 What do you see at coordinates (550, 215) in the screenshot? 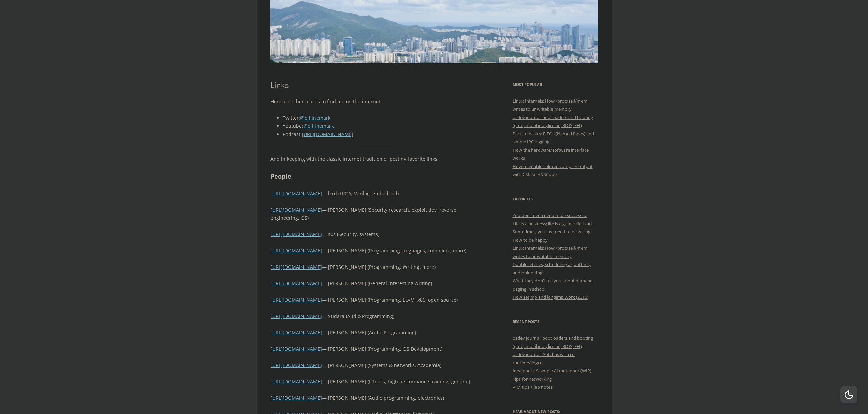
I see `a: You don’t even need to be successful` at bounding box center [550, 215].